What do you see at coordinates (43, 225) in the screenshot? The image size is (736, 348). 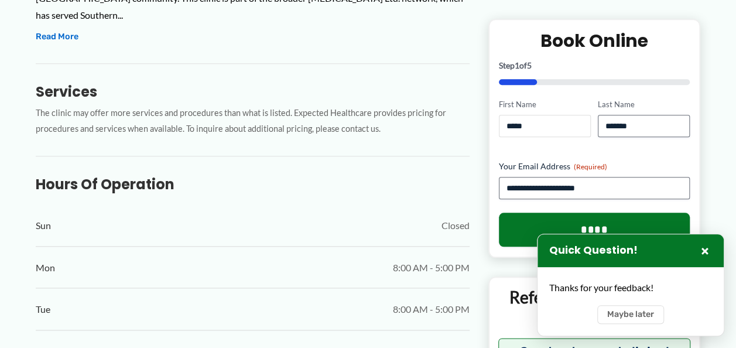 I see `span: Sun` at bounding box center [43, 225].